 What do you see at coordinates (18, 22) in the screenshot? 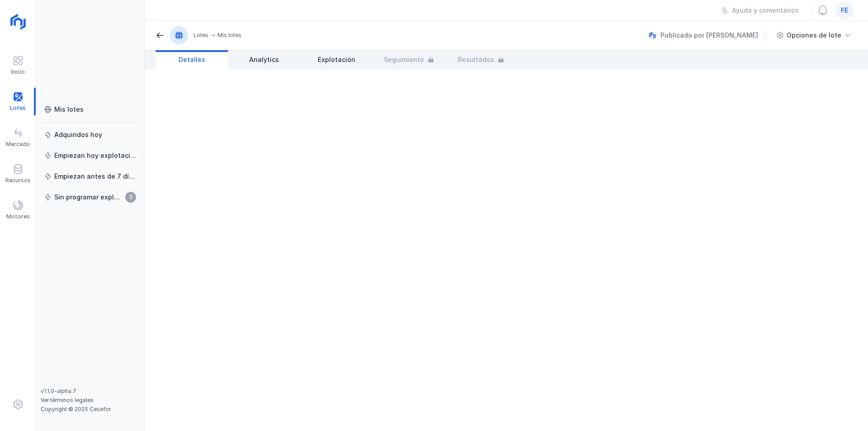
I see `img: logoRight.svg` at bounding box center [18, 22].